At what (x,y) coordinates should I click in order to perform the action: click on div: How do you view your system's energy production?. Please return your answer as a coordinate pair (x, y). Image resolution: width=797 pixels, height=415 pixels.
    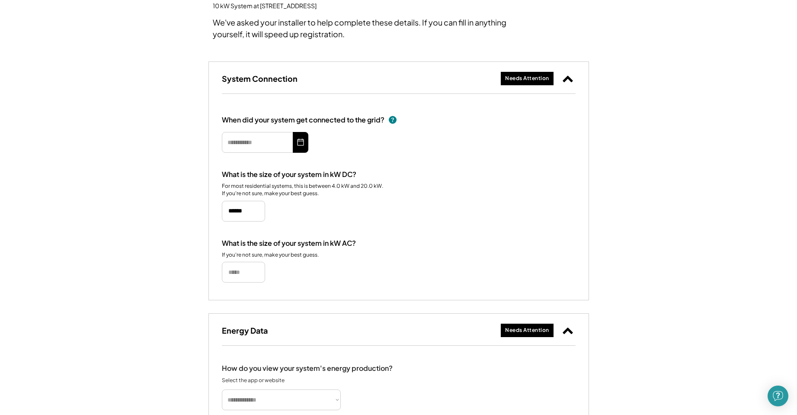
    Looking at the image, I should click on (307, 368).